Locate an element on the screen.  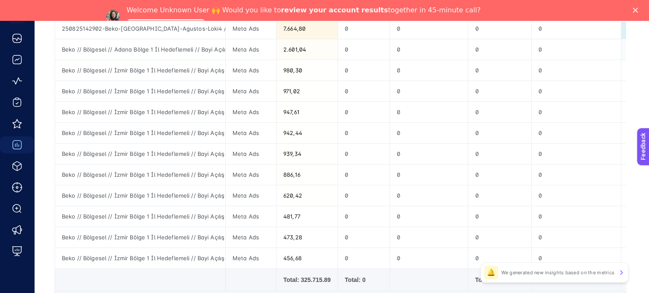
div: 481,77 is located at coordinates (307, 217).